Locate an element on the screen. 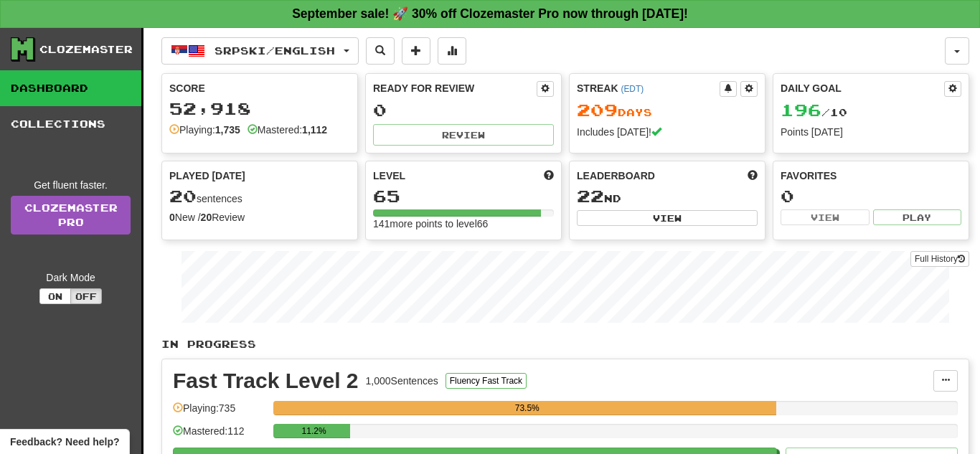 Image resolution: width=980 pixels, height=454 pixels. span: 209 is located at coordinates (597, 110).